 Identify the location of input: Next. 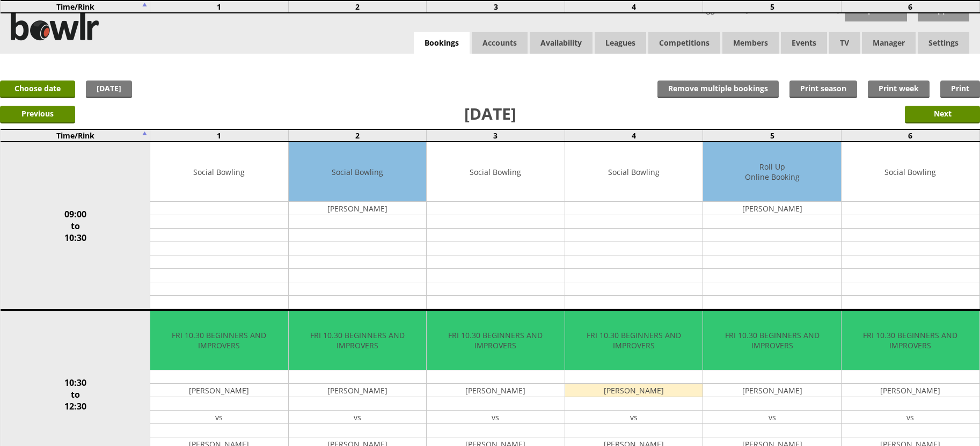
(943, 115).